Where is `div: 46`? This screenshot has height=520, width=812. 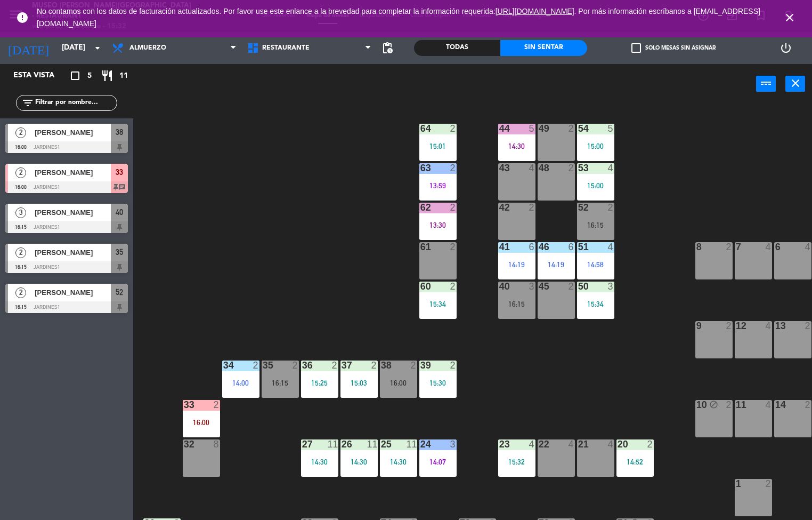 div: 46 is located at coordinates (539, 247).